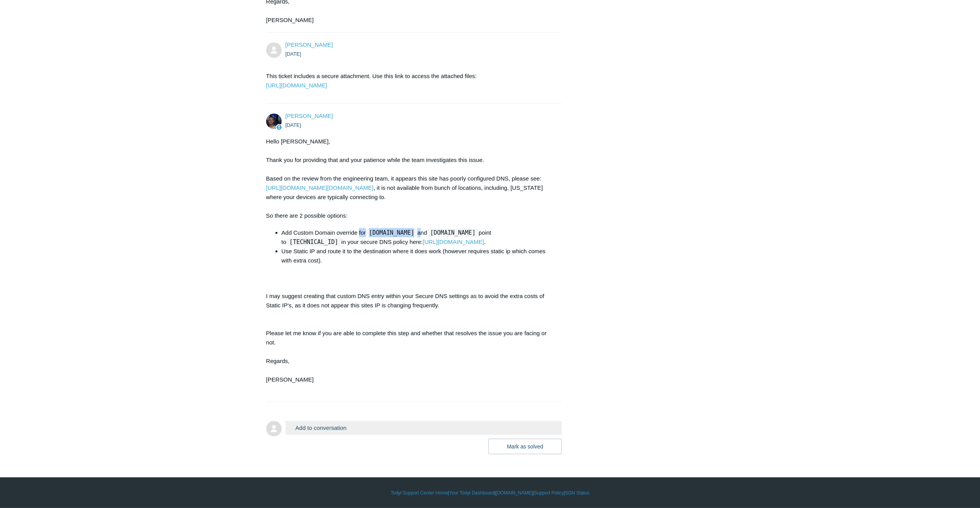 Image resolution: width=980 pixels, height=508 pixels. I want to click on span: Connor Davis, so click(309, 115).